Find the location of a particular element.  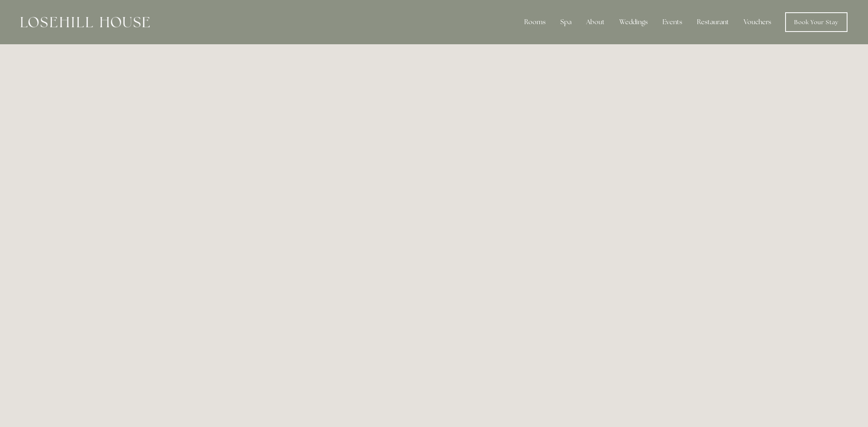

div: Restaurant is located at coordinates (713, 22).